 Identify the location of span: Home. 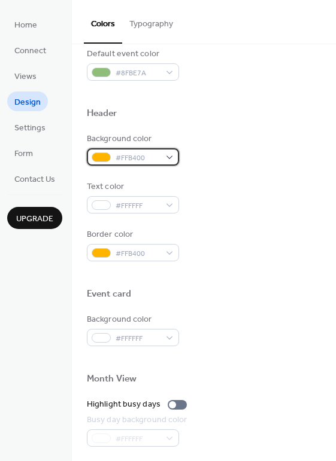
(26, 25).